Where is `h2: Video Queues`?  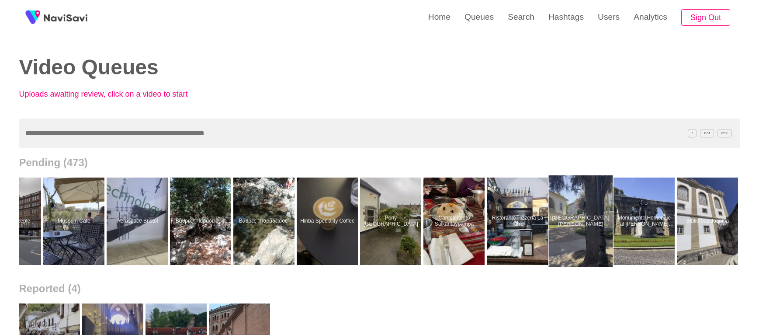 h2: Video Queues is located at coordinates (192, 67).